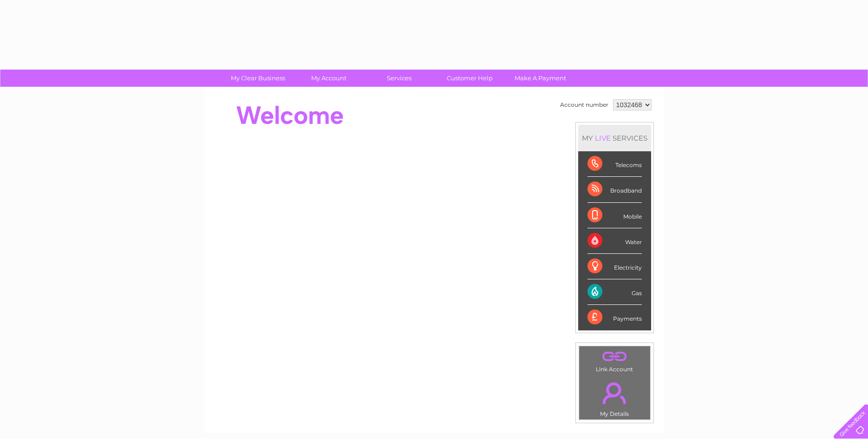 Image resolution: width=868 pixels, height=439 pixels. I want to click on a: Customer Help, so click(469, 78).